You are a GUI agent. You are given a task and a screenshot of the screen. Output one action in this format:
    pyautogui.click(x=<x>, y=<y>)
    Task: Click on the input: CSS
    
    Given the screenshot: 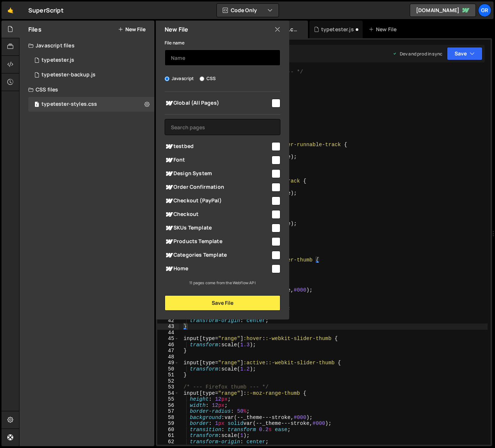 What is the action you would take?
    pyautogui.click(x=202, y=78)
    